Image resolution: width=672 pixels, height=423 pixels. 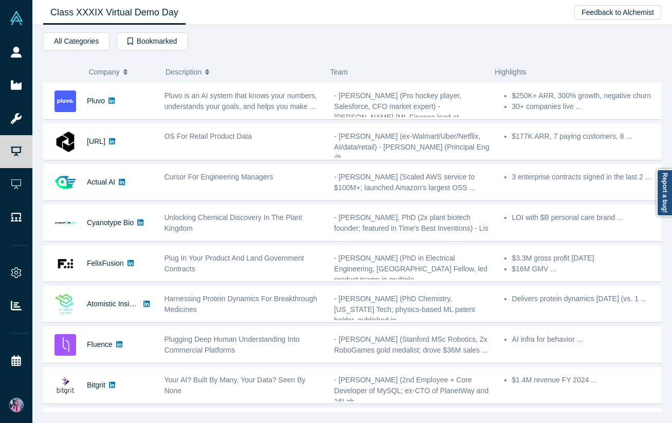 I want to click on p: $177K ARR, 7 paying customers, 8 ..., so click(x=588, y=136).